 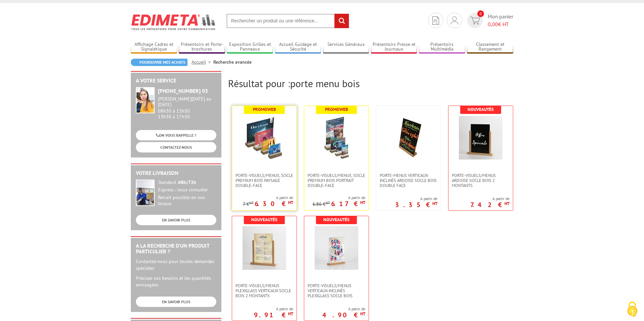 What do you see at coordinates (274, 204) in the screenshot?
I see `p: 6.30 €` at bounding box center [274, 204].